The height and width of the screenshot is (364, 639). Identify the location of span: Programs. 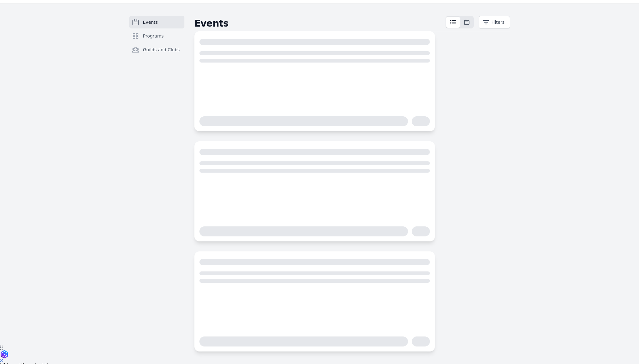
(154, 36).